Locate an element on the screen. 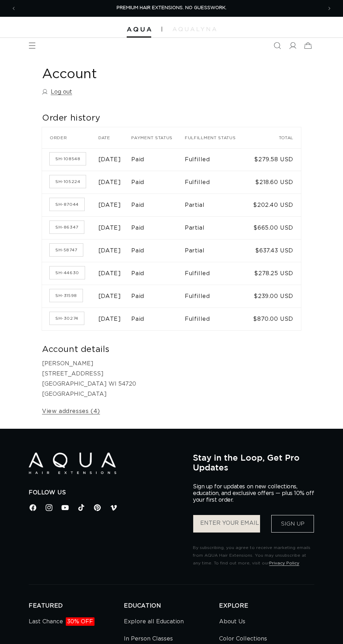 This screenshot has width=343, height=644. h2: Order history is located at coordinates (172, 118).